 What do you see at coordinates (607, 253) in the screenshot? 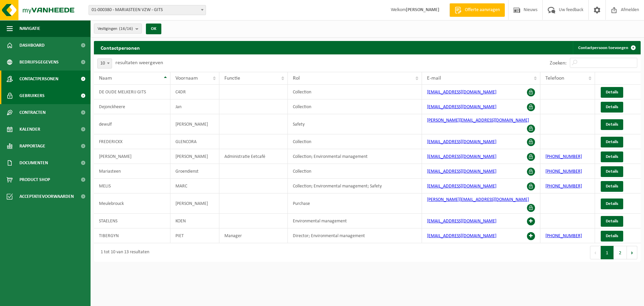
I see `button: 1` at bounding box center [607, 253].